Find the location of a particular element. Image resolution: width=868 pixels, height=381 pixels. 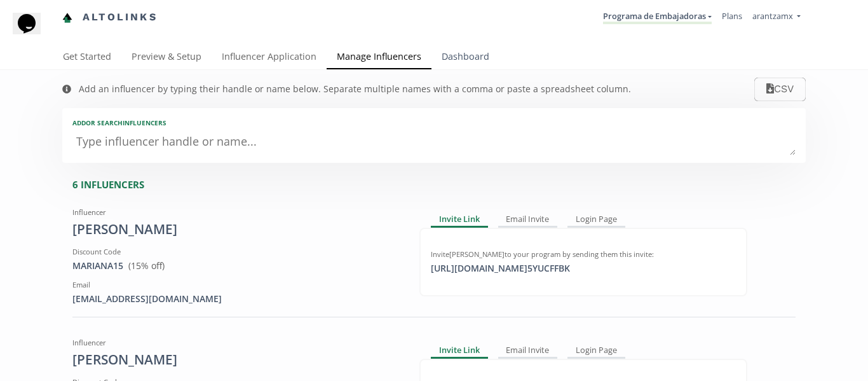

span: MARIANA15 is located at coordinates (98, 265).